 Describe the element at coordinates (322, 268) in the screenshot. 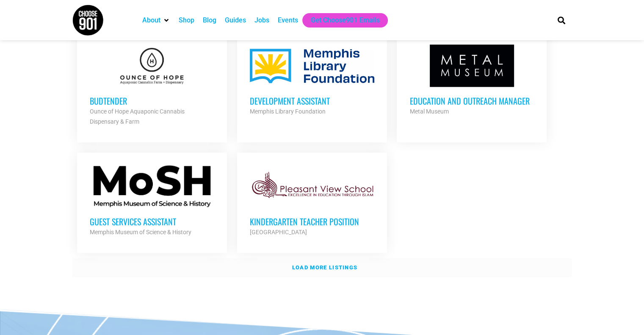

I see `a: Load more listings` at that location.